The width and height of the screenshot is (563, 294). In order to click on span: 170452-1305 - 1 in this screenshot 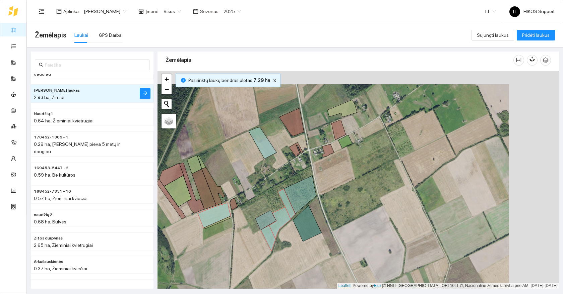, I will do `click(51, 137)`.